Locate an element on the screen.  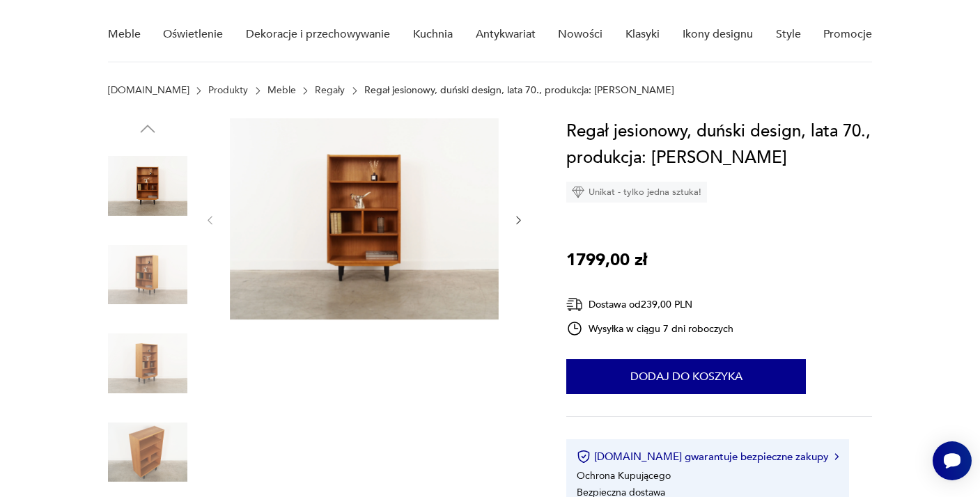
p: 1799,00 zł is located at coordinates (607, 260).